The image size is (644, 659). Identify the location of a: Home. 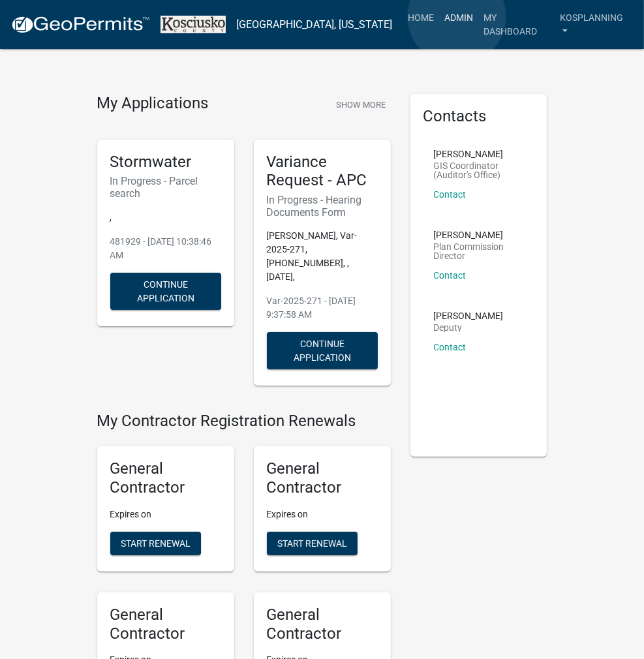
(422, 18).